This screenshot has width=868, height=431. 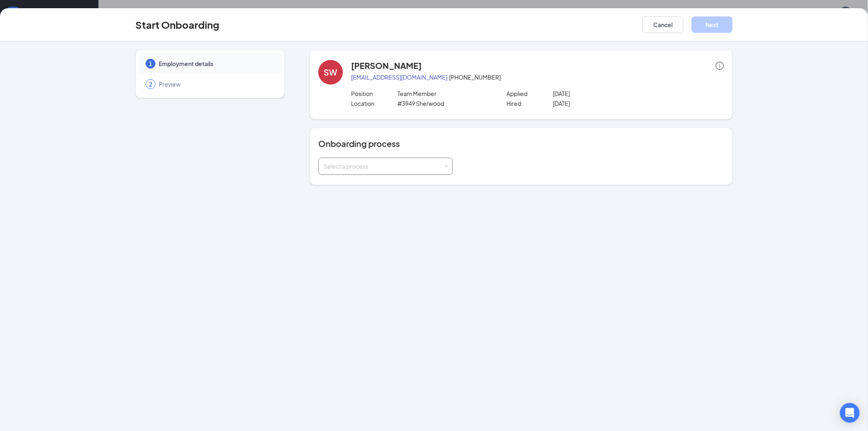 I want to click on div: Select a process, so click(x=384, y=166).